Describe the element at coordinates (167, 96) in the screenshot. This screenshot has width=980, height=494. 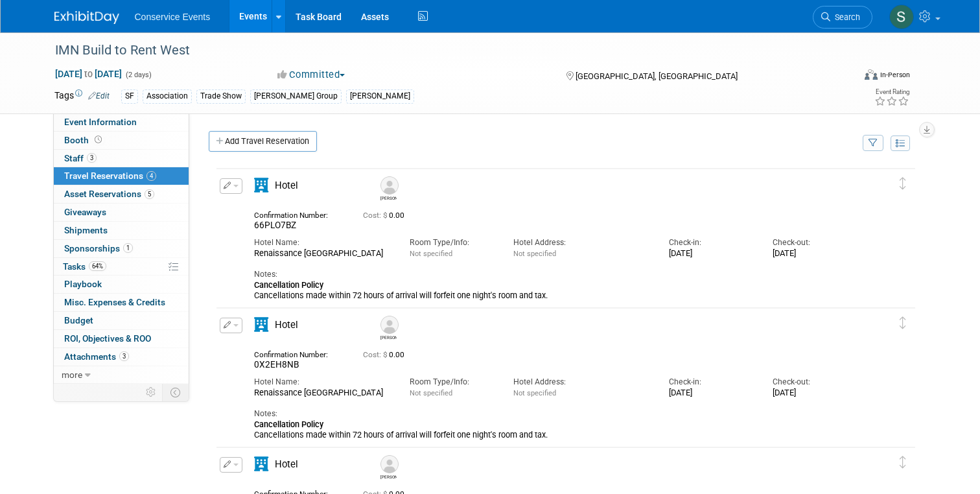
I see `div: Association` at that location.